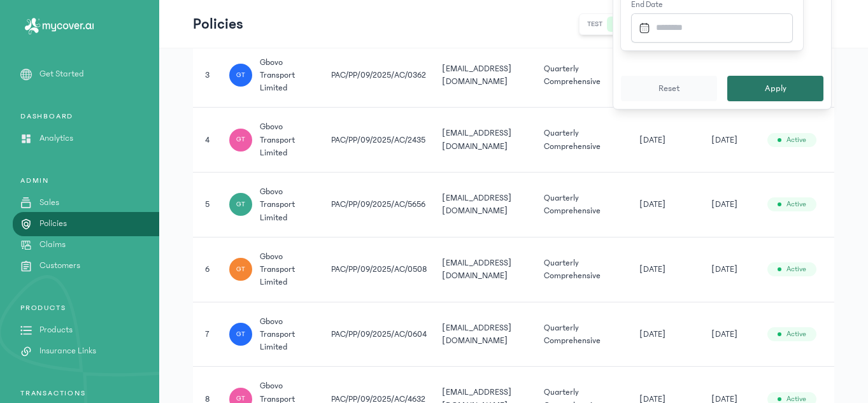 The image size is (868, 403). What do you see at coordinates (56, 330) in the screenshot?
I see `p: Products` at bounding box center [56, 330].